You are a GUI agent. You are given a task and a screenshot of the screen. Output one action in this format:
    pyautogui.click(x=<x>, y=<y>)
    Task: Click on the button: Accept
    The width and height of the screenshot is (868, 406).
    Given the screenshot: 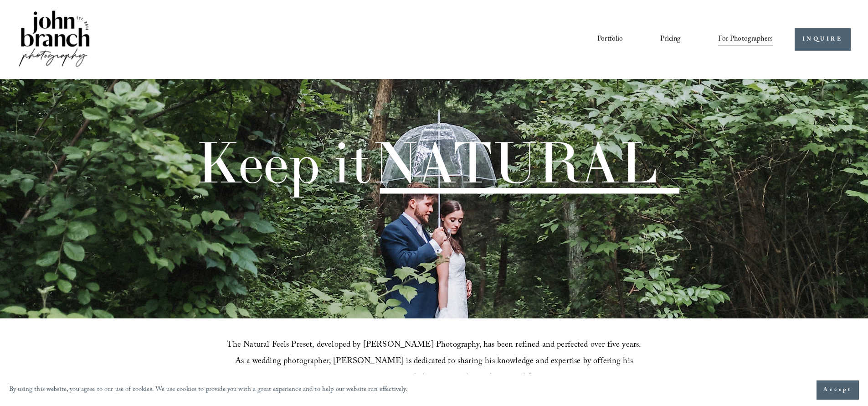 What is the action you would take?
    pyautogui.click(x=837, y=390)
    